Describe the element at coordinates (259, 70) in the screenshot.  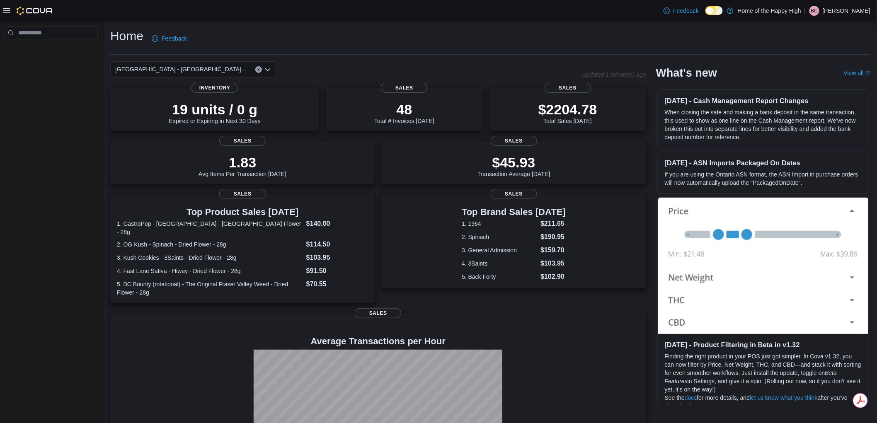
I see `button: Clear input` at that location.